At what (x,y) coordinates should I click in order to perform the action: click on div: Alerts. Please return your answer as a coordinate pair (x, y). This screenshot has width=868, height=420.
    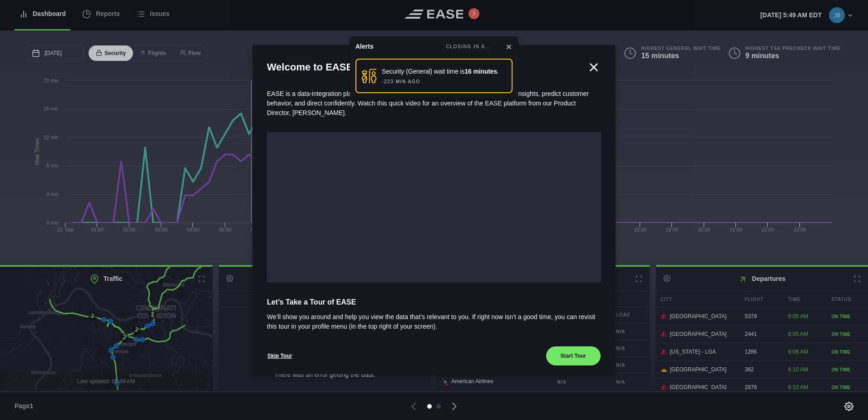
    Looking at the image, I should click on (364, 46).